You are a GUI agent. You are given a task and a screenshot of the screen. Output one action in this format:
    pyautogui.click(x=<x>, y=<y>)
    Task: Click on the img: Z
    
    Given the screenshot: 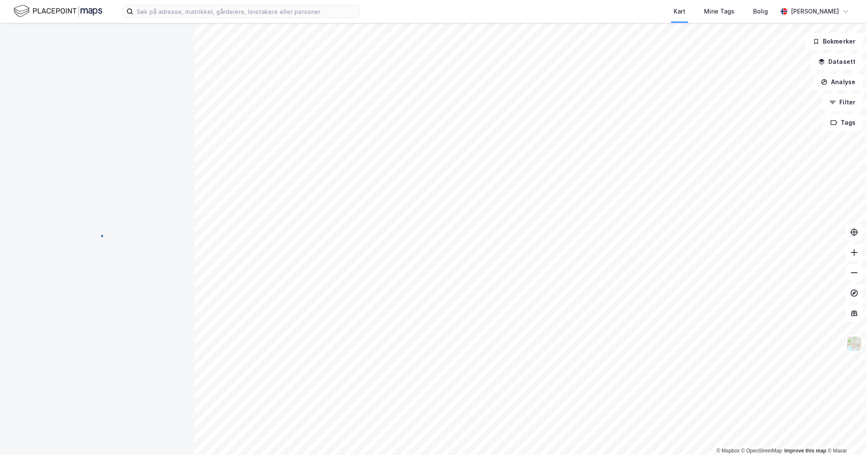 What is the action you would take?
    pyautogui.click(x=854, y=344)
    